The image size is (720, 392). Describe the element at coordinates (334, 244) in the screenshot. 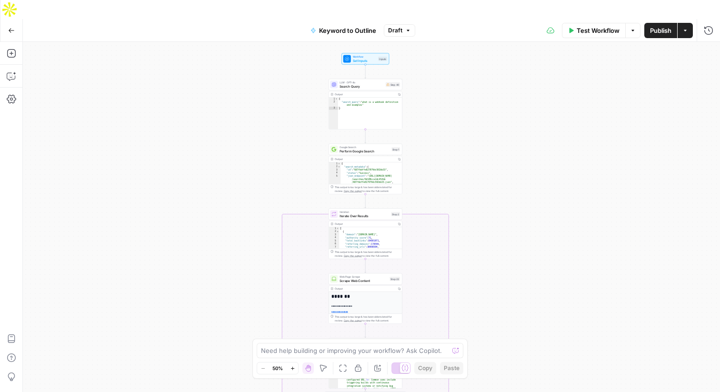

I see `div: 6` at that location.